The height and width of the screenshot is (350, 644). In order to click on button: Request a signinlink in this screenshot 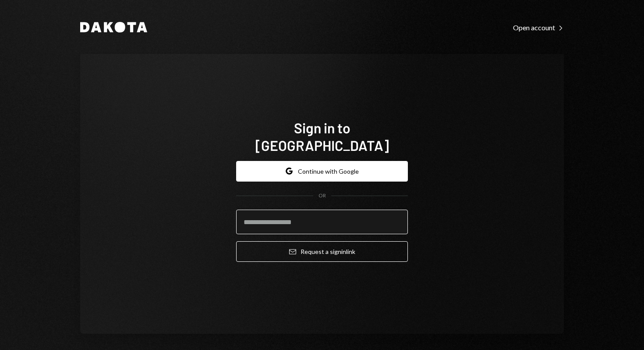, I will do `click(322, 251)`.